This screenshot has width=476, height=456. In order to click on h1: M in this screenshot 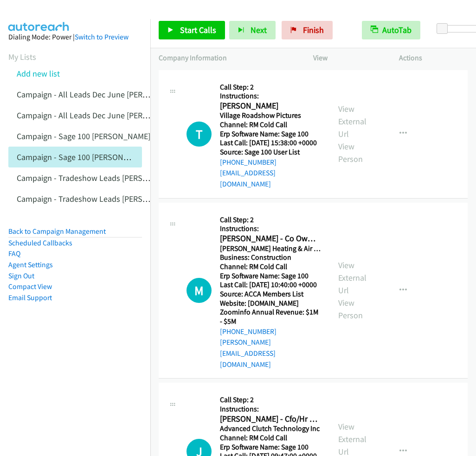, I will do `click(199, 291)`.